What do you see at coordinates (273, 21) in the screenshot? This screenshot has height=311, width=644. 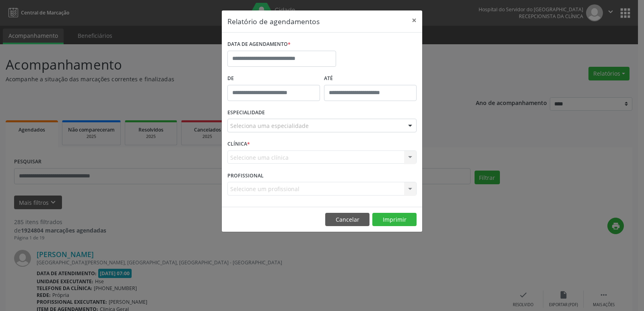 I see `h5: Relatório de agendamentos` at bounding box center [273, 21].